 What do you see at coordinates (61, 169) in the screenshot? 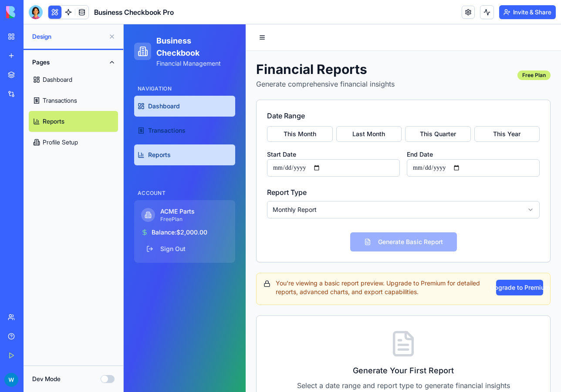
I see `div: Account` at bounding box center [61, 169].